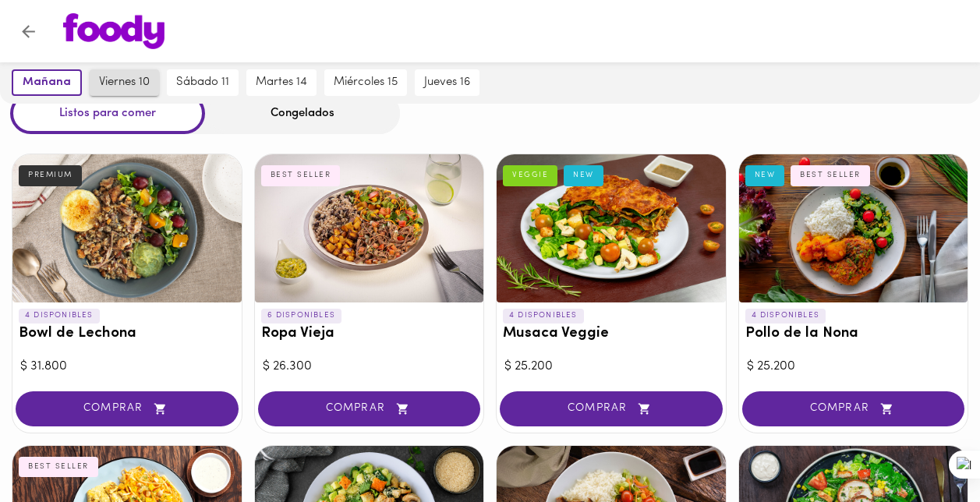  What do you see at coordinates (127, 228) in the screenshot?
I see `div: Bowl de Lechona` at bounding box center [127, 228].